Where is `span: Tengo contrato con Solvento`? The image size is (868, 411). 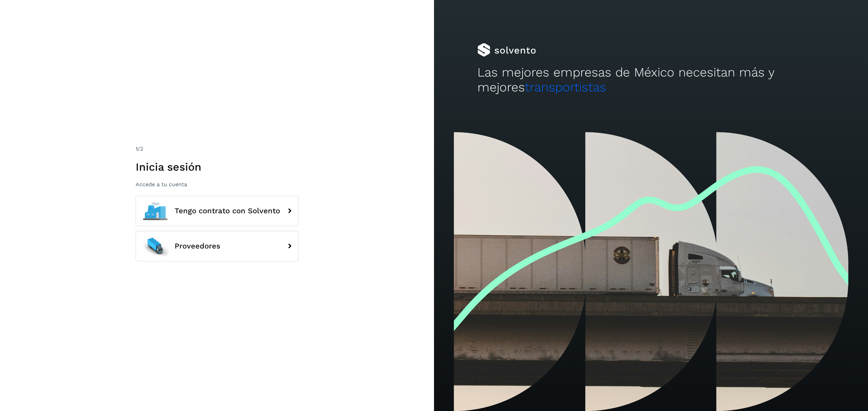 span: Tengo contrato con Solvento is located at coordinates (228, 211).